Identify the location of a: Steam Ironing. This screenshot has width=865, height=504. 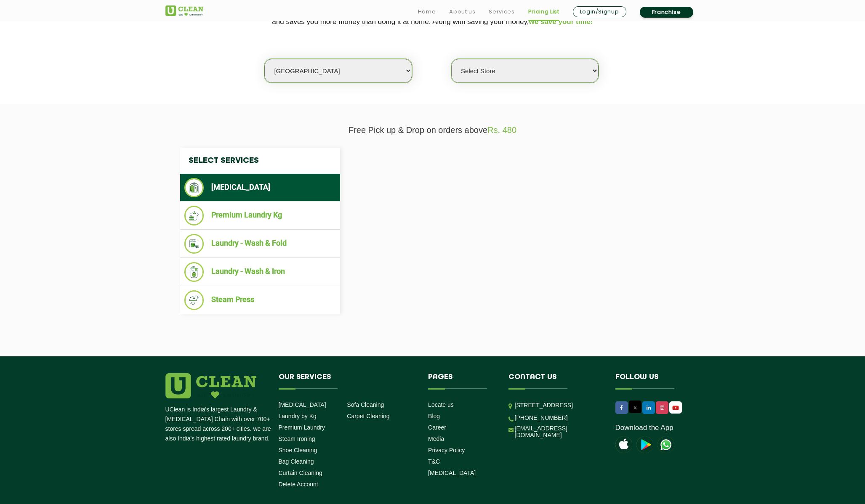
(297, 439).